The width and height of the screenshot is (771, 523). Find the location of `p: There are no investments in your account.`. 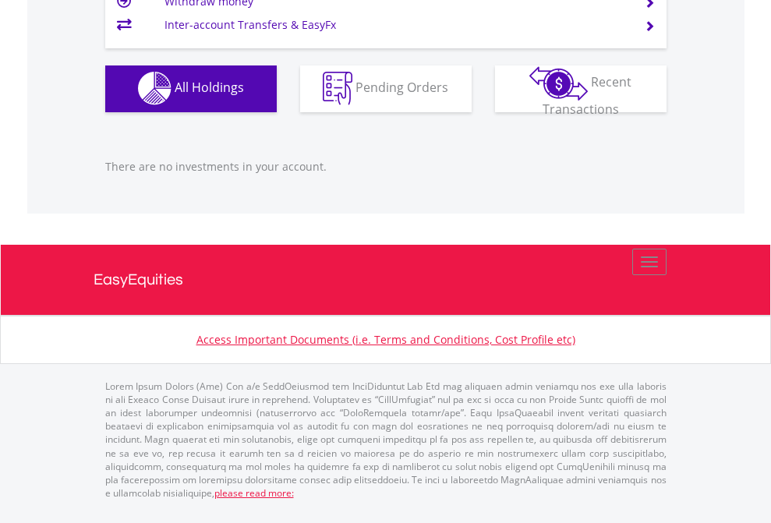

p: There are no investments in your account. is located at coordinates (386, 167).